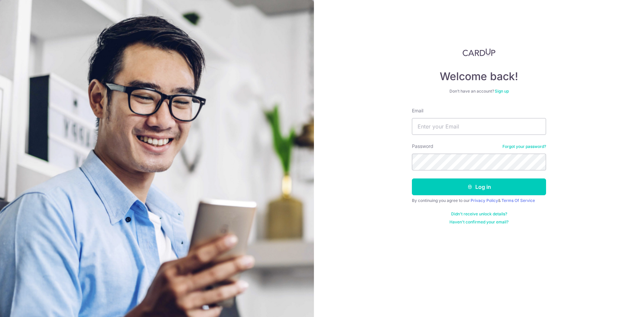  Describe the element at coordinates (479, 222) in the screenshot. I see `a: Haven't confirmed your email?` at that location.